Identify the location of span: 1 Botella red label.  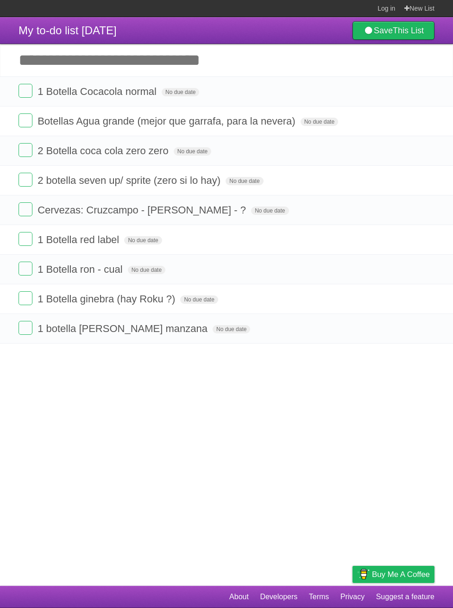
(79, 239).